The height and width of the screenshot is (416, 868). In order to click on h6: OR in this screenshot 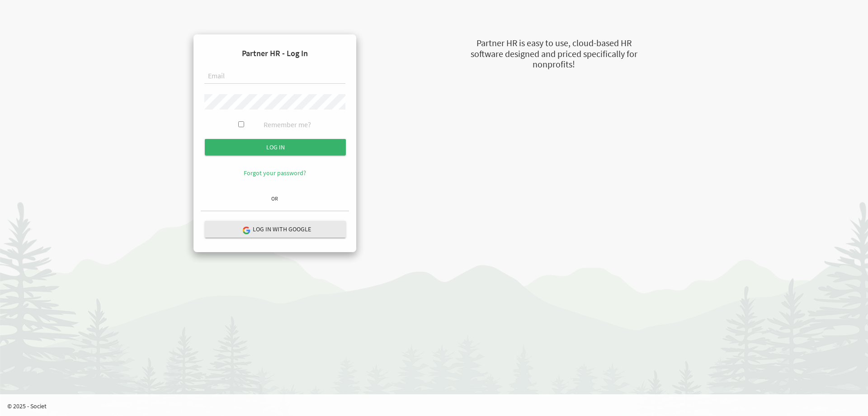, I will do `click(275, 198)`.